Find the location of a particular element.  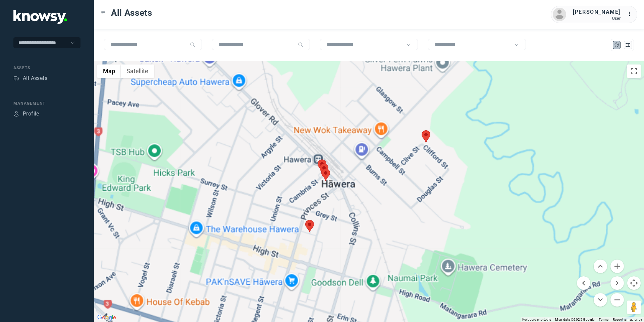

button: Move right is located at coordinates (618, 283).